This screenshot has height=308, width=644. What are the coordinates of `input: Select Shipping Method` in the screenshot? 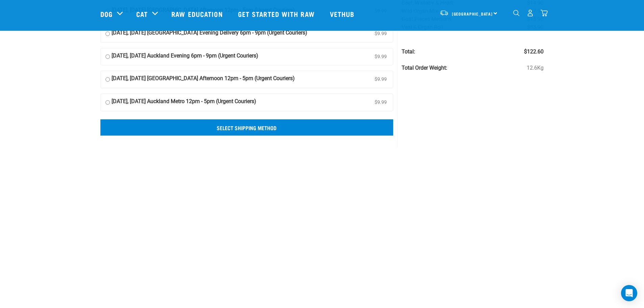 It's located at (247, 127).